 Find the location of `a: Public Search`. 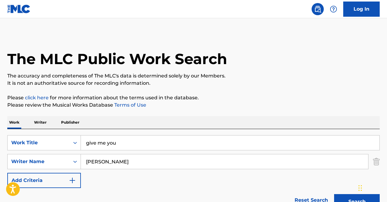

a: Public Search is located at coordinates (318, 9).